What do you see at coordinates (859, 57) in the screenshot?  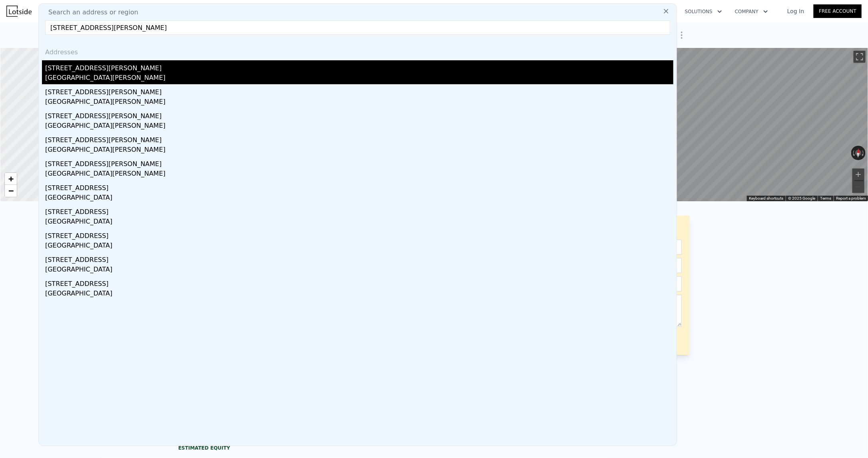 I see `button: Toggle fullscreen view` at bounding box center [859, 57].